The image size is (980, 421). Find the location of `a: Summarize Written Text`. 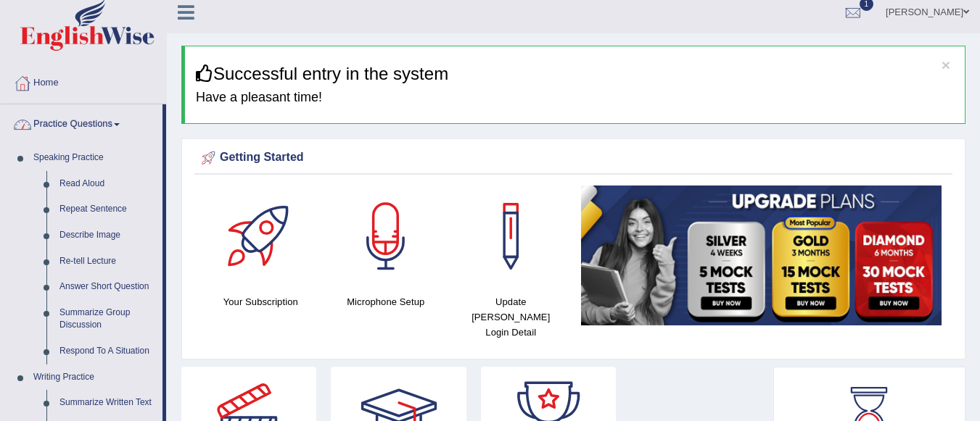

a: Summarize Written Text is located at coordinates (107, 403).